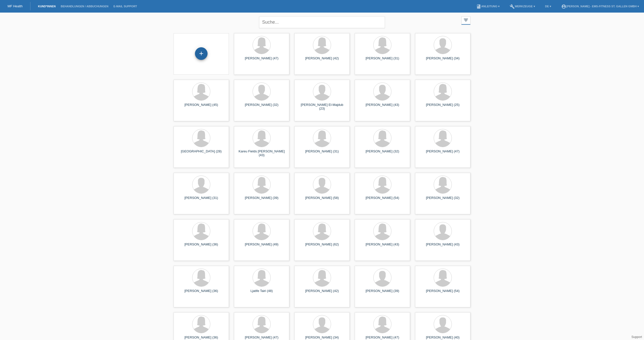  Describe the element at coordinates (15, 6) in the screenshot. I see `a: MF Health` at that location.